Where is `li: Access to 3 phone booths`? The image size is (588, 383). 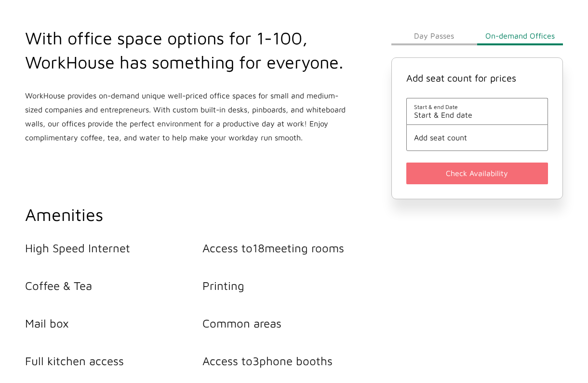 li: Access to 3 phone booths is located at coordinates (292, 360).